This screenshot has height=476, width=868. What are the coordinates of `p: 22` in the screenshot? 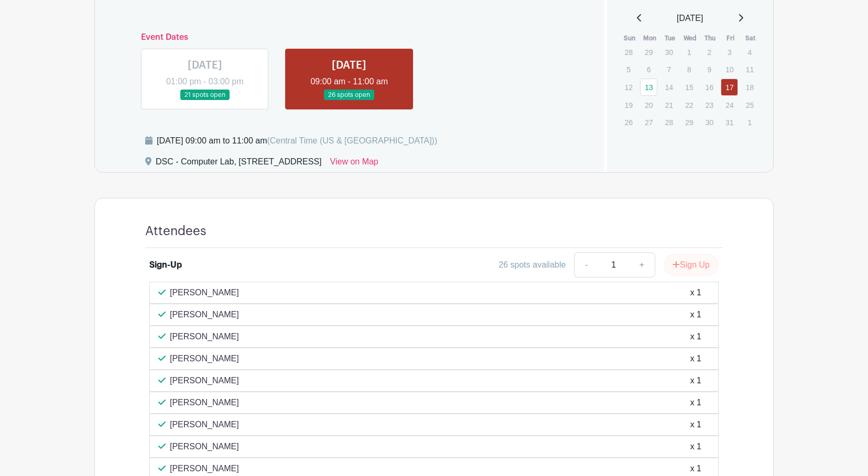 It's located at (688, 105).